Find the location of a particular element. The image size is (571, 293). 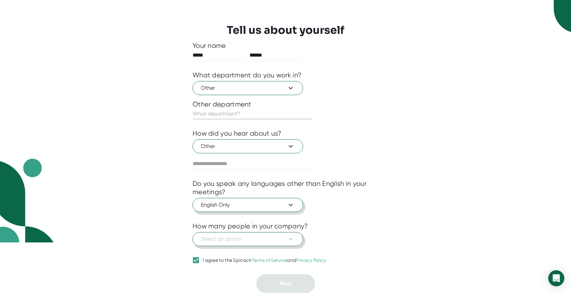

div: Your name is located at coordinates (285, 46).